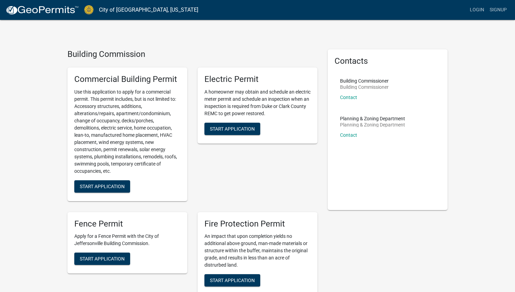  What do you see at coordinates (257, 224) in the screenshot?
I see `h5: Fire Protection Permit` at bounding box center [257, 224].